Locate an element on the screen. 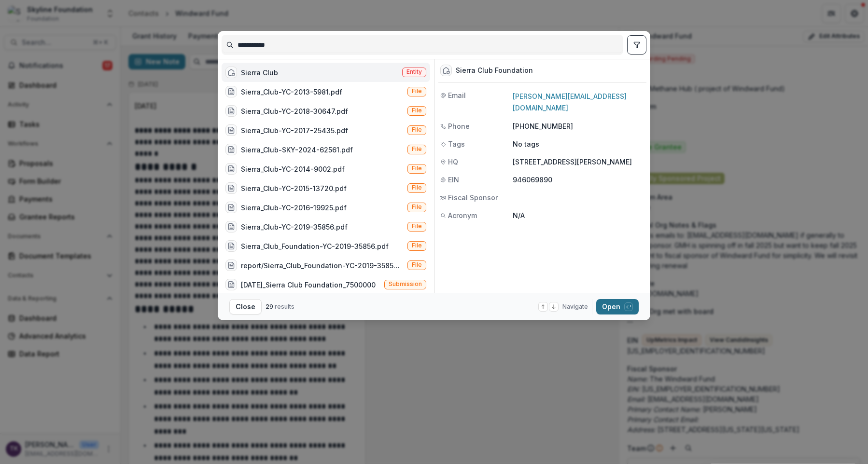  span: Acronym is located at coordinates (462, 215).